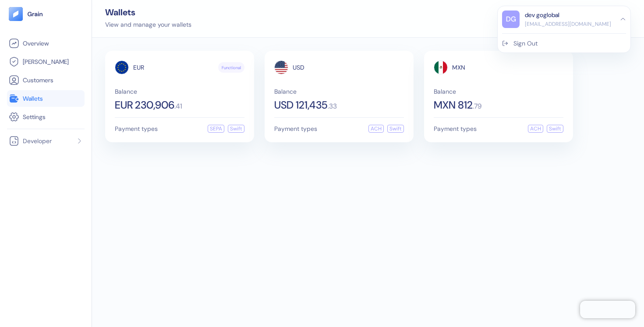  I want to click on span: USD 121,435, so click(301, 105).